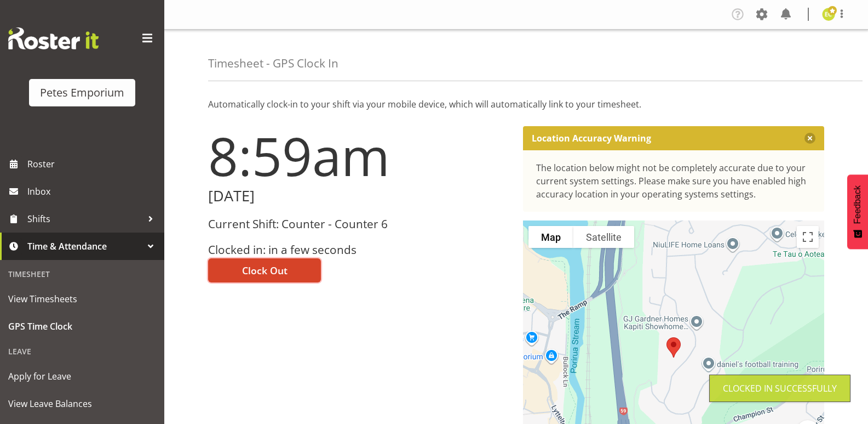  Describe the element at coordinates (82, 351) in the screenshot. I see `div: Leave` at that location.